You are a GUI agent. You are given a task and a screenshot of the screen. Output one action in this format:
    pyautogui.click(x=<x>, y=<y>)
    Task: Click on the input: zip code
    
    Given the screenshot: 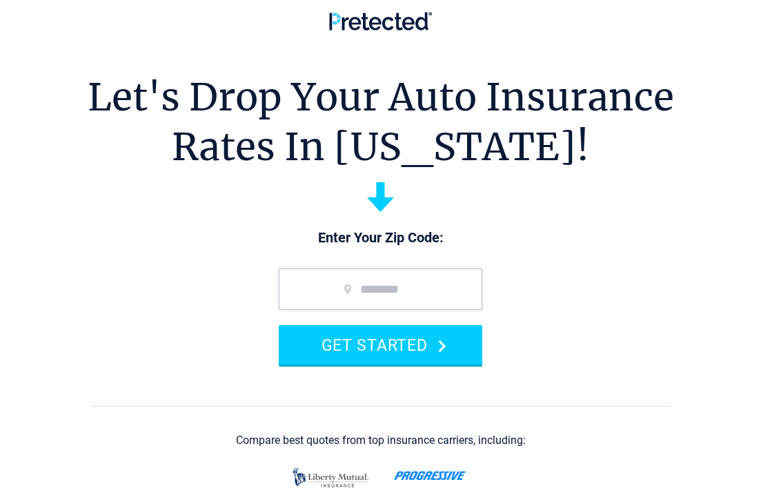 What is the action you would take?
    pyautogui.click(x=380, y=289)
    